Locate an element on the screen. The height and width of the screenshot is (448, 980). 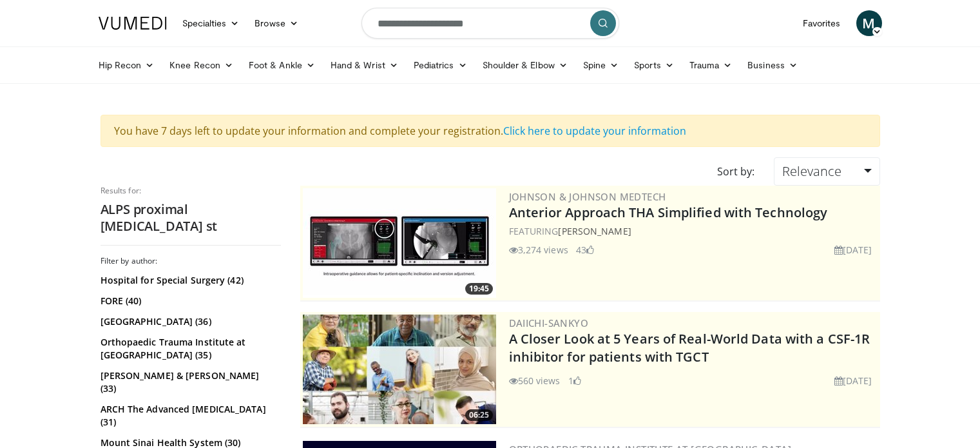
a: Browse is located at coordinates (276, 23).